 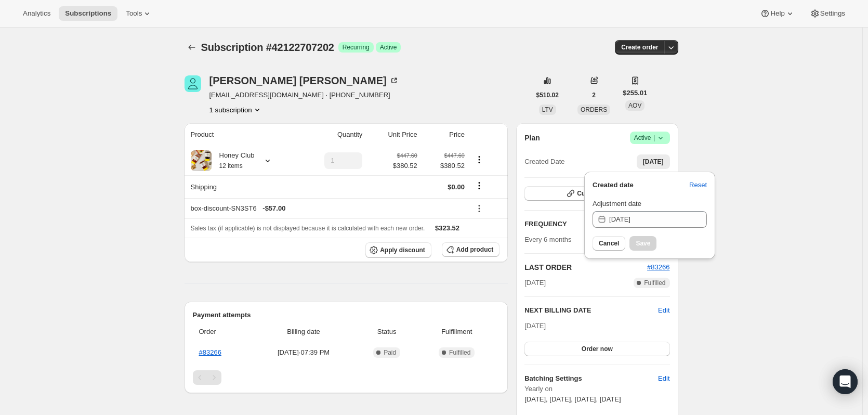 What do you see at coordinates (447, 228) in the screenshot?
I see `span: $323.52` at bounding box center [447, 228].